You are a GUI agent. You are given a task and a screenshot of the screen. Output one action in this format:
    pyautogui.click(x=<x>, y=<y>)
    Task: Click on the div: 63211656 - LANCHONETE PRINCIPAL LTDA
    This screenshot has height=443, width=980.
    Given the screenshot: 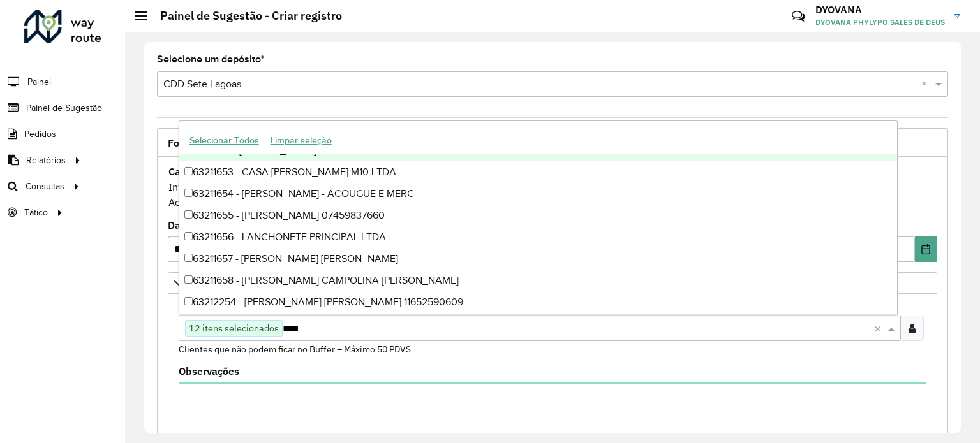 What is the action you would take?
    pyautogui.click(x=537, y=237)
    